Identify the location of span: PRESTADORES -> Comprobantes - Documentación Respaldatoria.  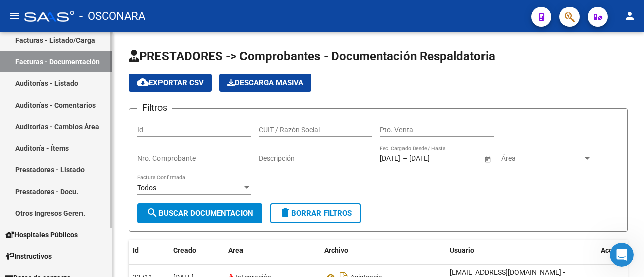
(312, 56).